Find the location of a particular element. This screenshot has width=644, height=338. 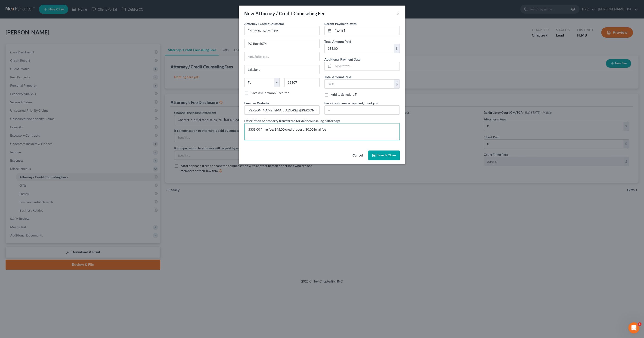

label: Person who made payment, if not you is located at coordinates (351, 103).